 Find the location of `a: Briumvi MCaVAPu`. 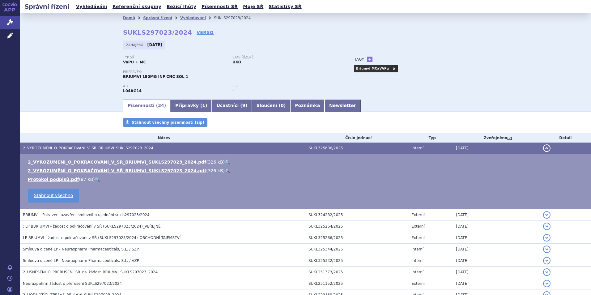

a: Briumvi MCaVAPu is located at coordinates (372, 69).